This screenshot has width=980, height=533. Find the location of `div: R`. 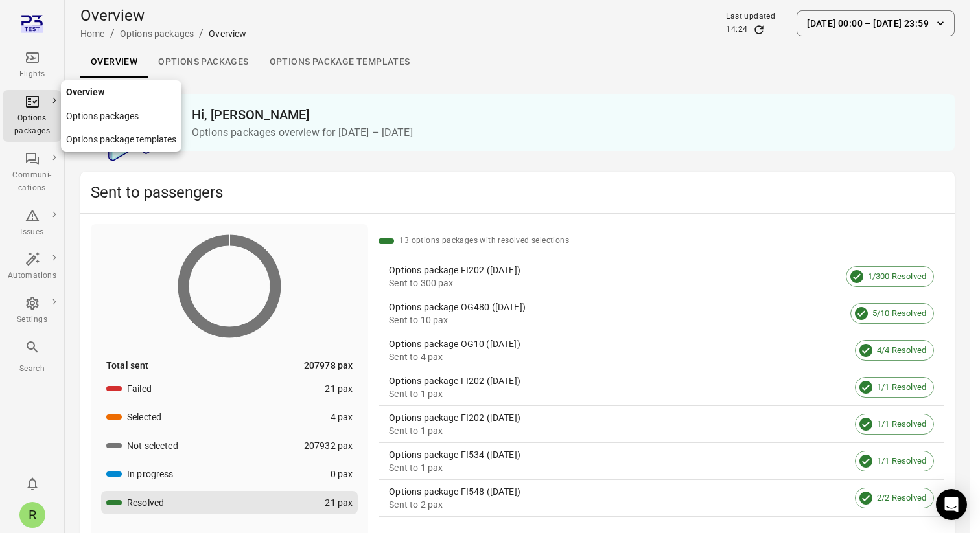

div: R is located at coordinates (32, 515).